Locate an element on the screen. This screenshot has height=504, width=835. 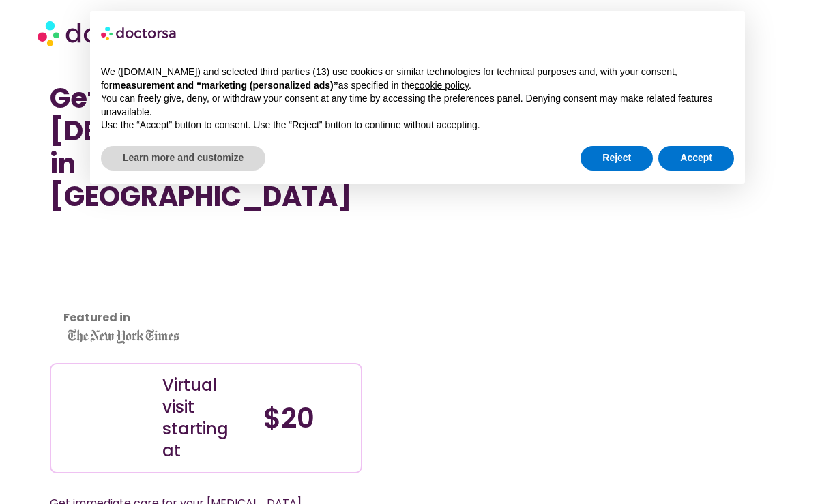
img: Illustration depicting a young woman in a casual outfit, engaged with her smartphone. She has a p... is located at coordinates (105, 419).